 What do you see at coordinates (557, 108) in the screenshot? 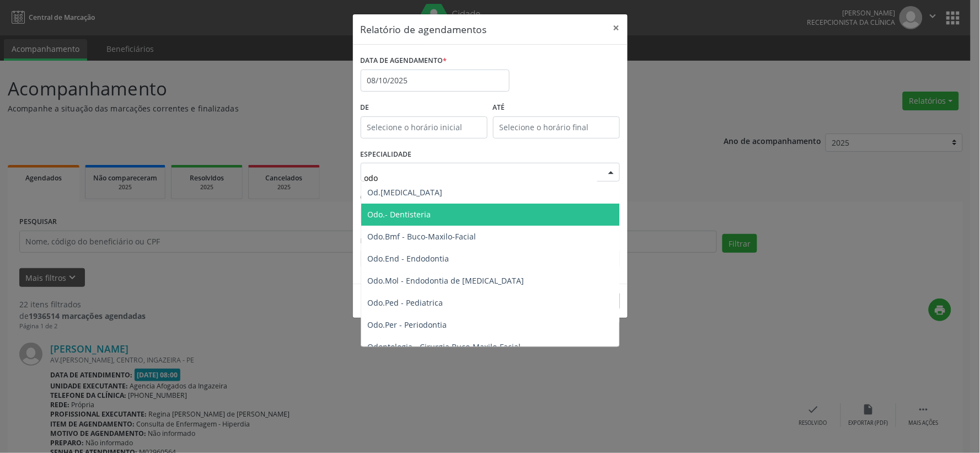
I see `label: ATÉ` at bounding box center [557, 108].